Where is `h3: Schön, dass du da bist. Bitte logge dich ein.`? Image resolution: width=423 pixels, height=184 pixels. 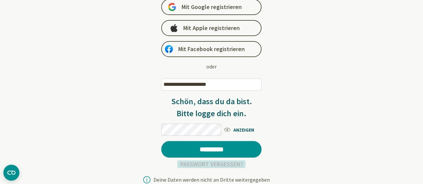 h3: Schön, dass du da bist. Bitte logge dich ein. is located at coordinates (211, 108).